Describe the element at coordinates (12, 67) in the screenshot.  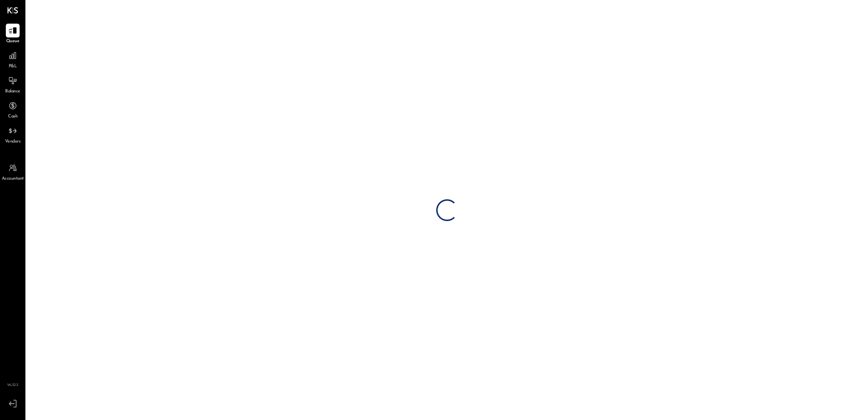
I see `span: P&L` at that location.